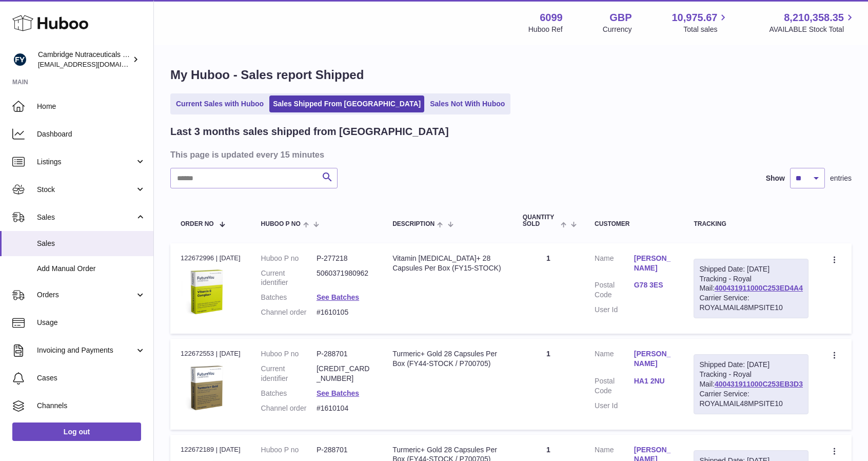  What do you see at coordinates (206, 291) in the screenshot?
I see `img: 1619196075.png` at bounding box center [206, 291].